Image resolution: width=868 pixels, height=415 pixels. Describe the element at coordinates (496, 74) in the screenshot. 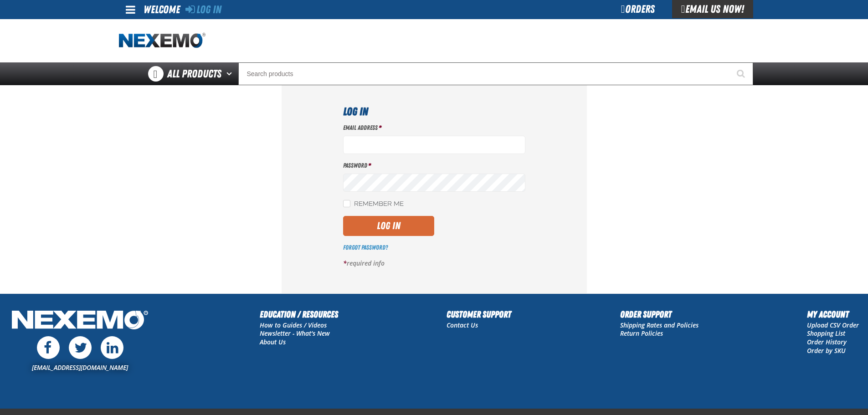

I see `input: Search` at that location.